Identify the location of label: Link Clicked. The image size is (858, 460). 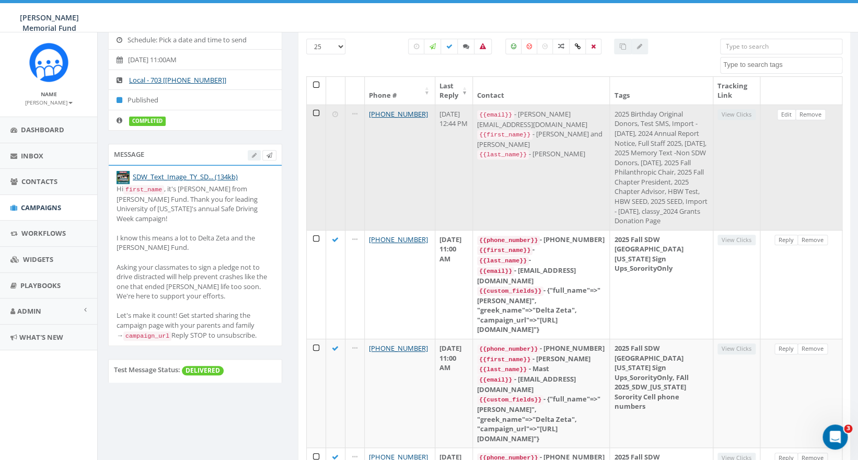
(577, 46).